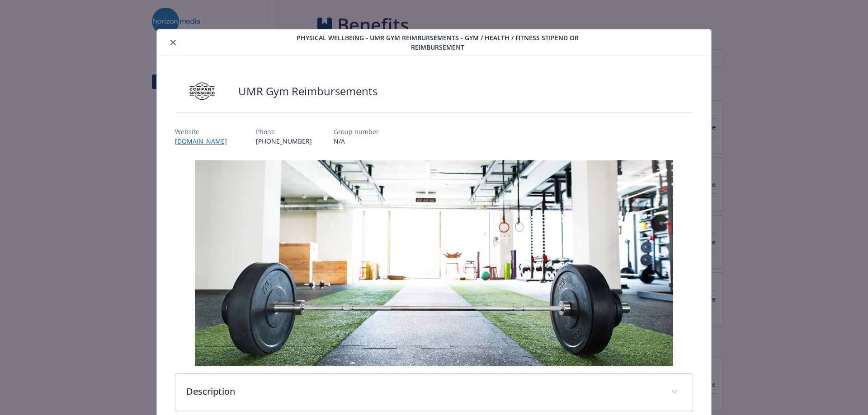 This screenshot has width=868, height=415. I want to click on span: Physical Wellbeing - UMR Gym Reimbursements - Gym / Health / Fitness Stipend or reimbursement, so click(438, 43).